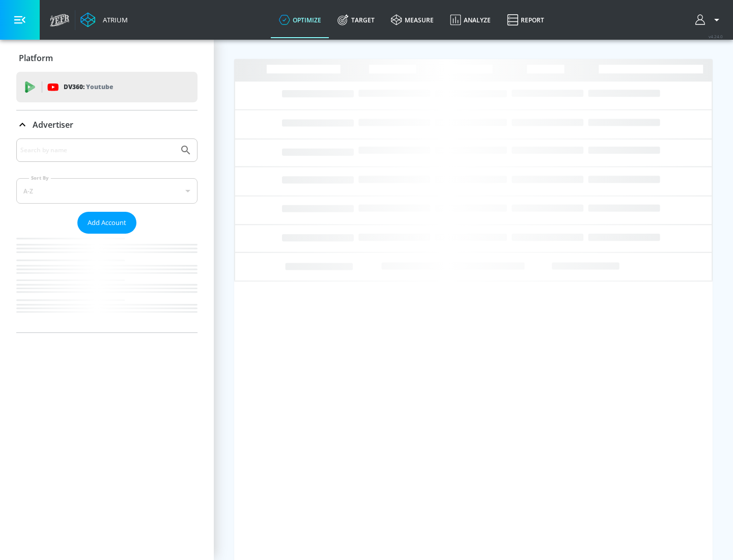 The height and width of the screenshot is (560, 733). Describe the element at coordinates (525, 20) in the screenshot. I see `a: Report` at that location.